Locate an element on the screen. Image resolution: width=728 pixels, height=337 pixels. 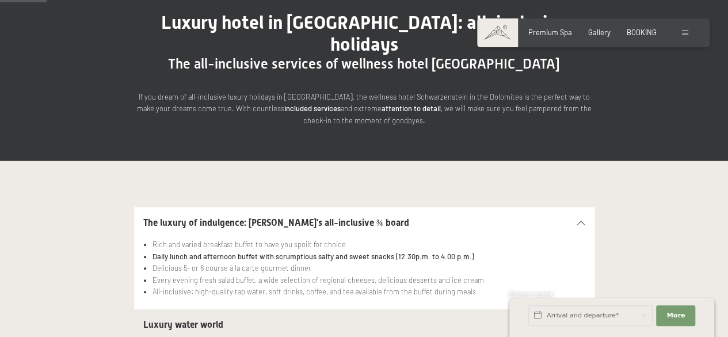
strong: attention to detail is located at coordinates (411, 108).